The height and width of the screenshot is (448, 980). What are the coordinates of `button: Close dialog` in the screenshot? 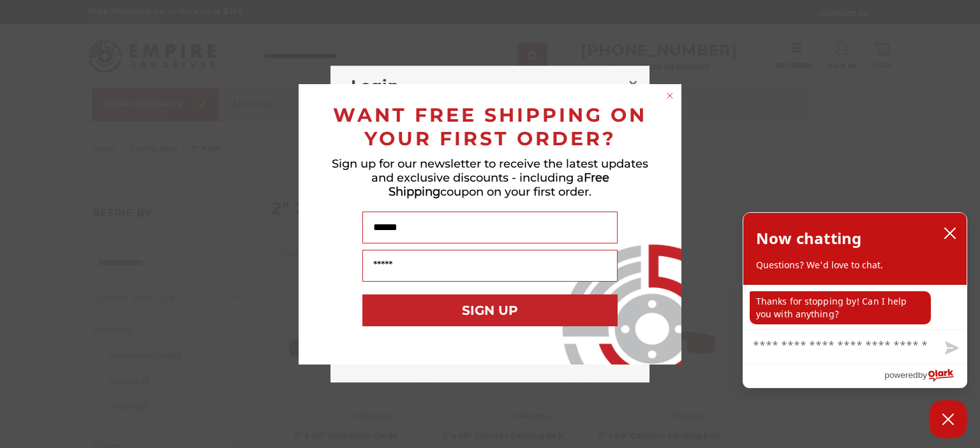 It's located at (670, 95).